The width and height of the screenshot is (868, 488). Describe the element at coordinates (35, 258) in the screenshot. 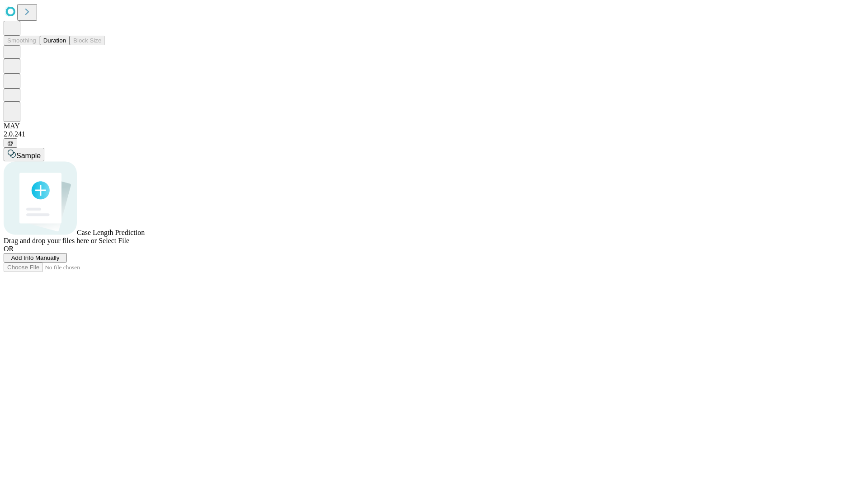

I see `span: Add Info Manually` at that location.